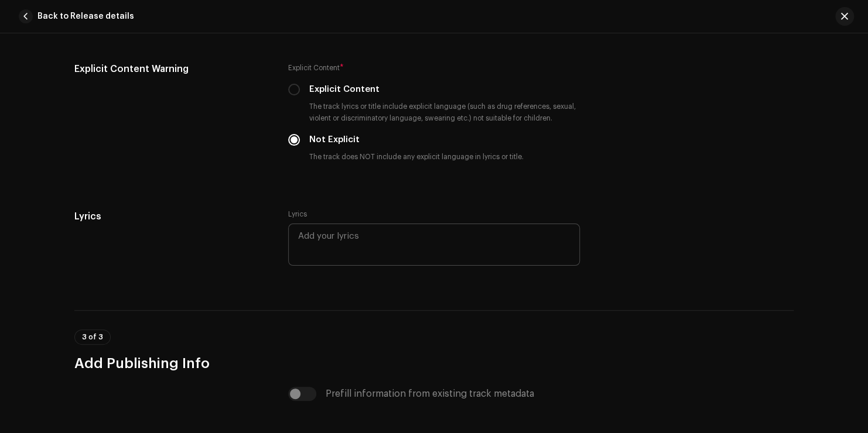 The width and height of the screenshot is (868, 433). Describe the element at coordinates (334, 140) in the screenshot. I see `label: Not Explicit` at that location.